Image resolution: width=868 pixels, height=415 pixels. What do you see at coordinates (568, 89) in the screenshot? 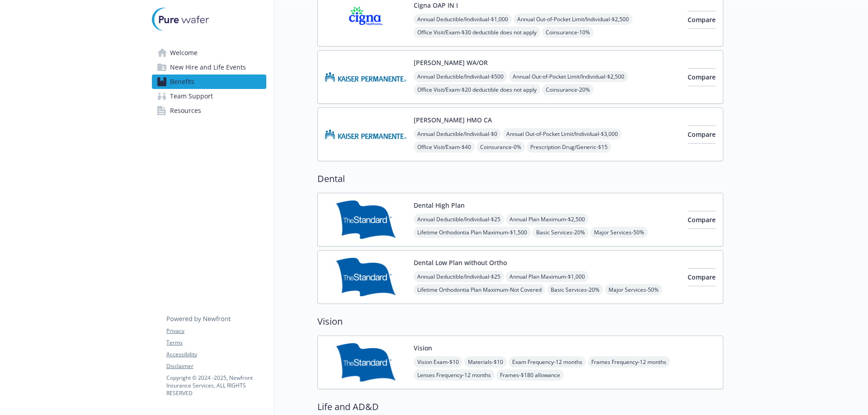
I see `span: Coinsurance - 20%` at bounding box center [568, 89].